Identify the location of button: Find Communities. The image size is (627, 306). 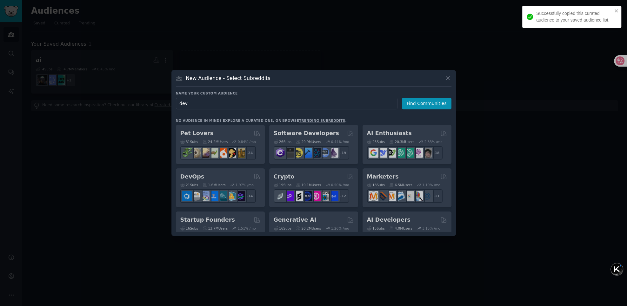
(427, 104).